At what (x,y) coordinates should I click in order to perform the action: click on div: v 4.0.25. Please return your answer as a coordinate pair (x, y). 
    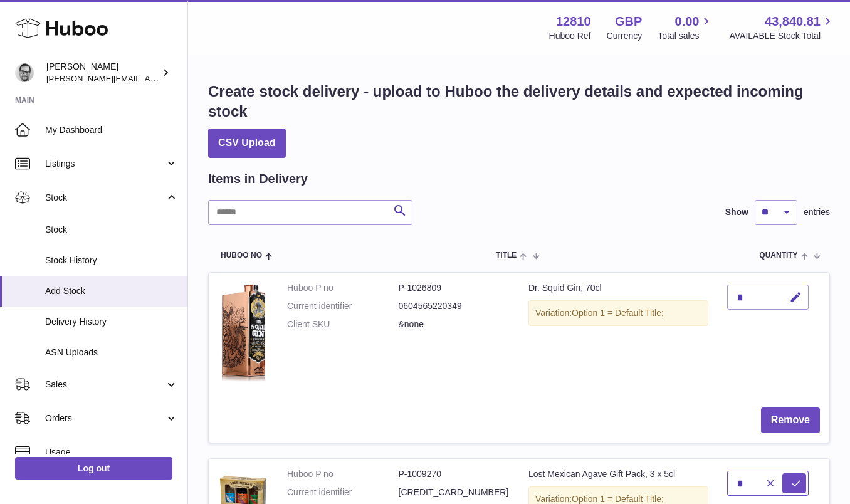
    Looking at the image, I should click on (48, 25).